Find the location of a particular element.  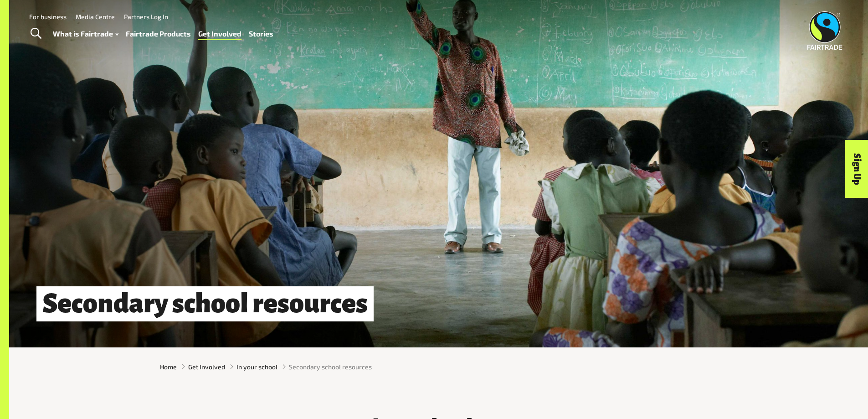

span: Home is located at coordinates (168, 367).